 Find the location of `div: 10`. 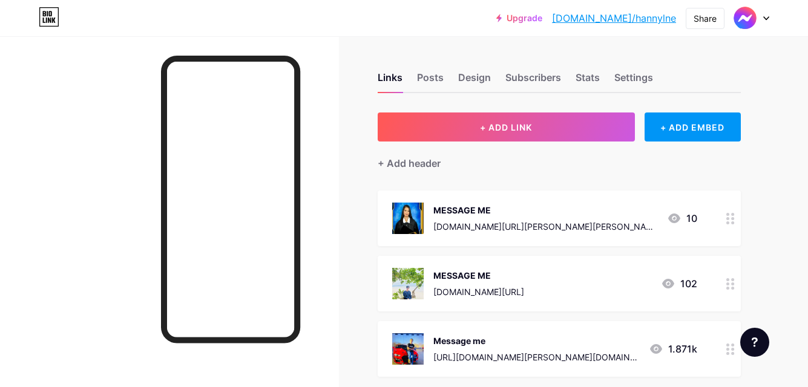

div: 10 is located at coordinates (682, 218).